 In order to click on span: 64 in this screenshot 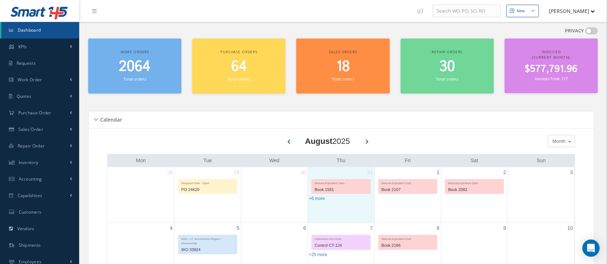, I will do `click(239, 67)`.